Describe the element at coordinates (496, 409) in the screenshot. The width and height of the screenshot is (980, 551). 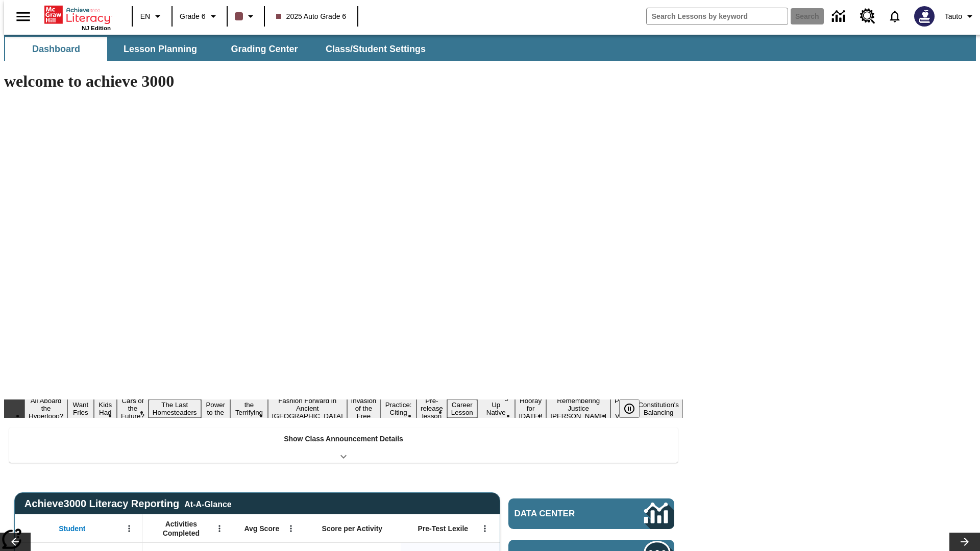
I see `button: Slide 13 Cooking Up Native Traditions` at that location.